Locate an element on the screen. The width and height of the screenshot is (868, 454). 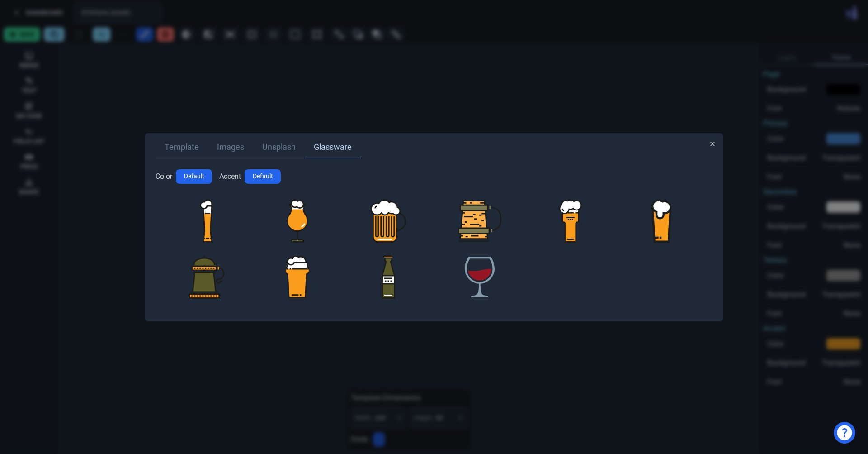
a: Template is located at coordinates (182, 147).